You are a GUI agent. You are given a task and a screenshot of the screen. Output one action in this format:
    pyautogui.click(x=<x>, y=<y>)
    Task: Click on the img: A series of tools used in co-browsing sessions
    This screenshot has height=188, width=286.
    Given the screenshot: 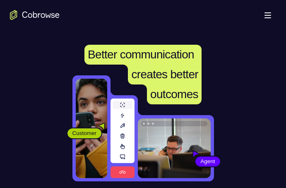 What is the action you would take?
    pyautogui.click(x=123, y=138)
    